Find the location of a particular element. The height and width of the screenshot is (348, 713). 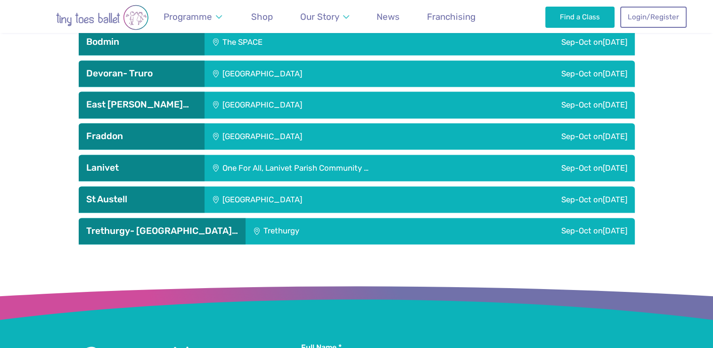

a: Programme is located at coordinates (193, 16).